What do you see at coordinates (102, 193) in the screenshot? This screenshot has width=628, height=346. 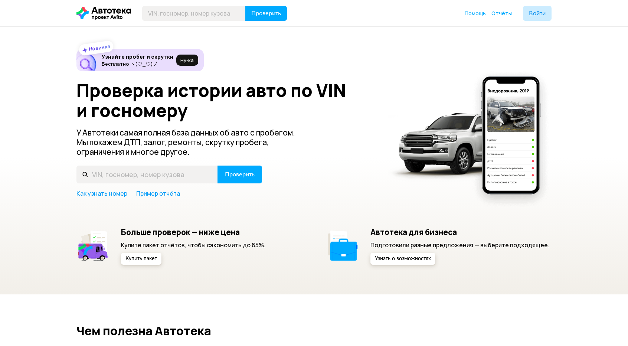 I see `a: Как узнать номер` at bounding box center [102, 193].